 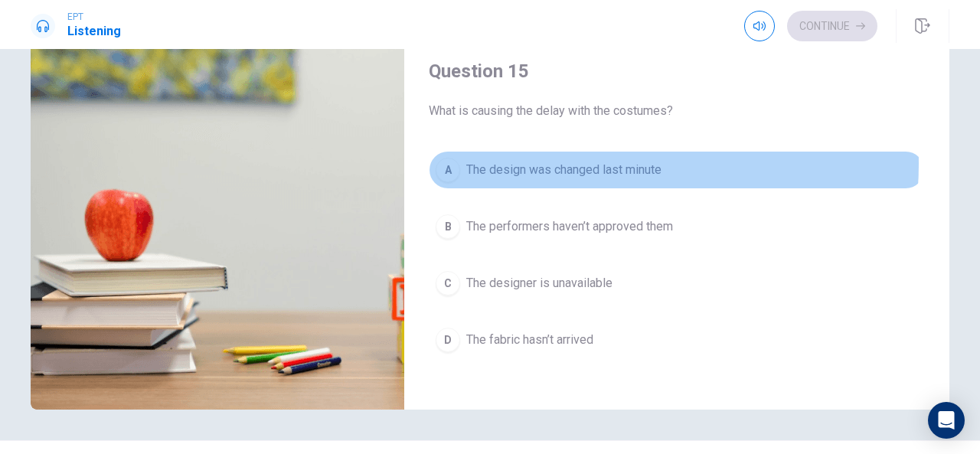 I want to click on span: EPT, so click(x=94, y=17).